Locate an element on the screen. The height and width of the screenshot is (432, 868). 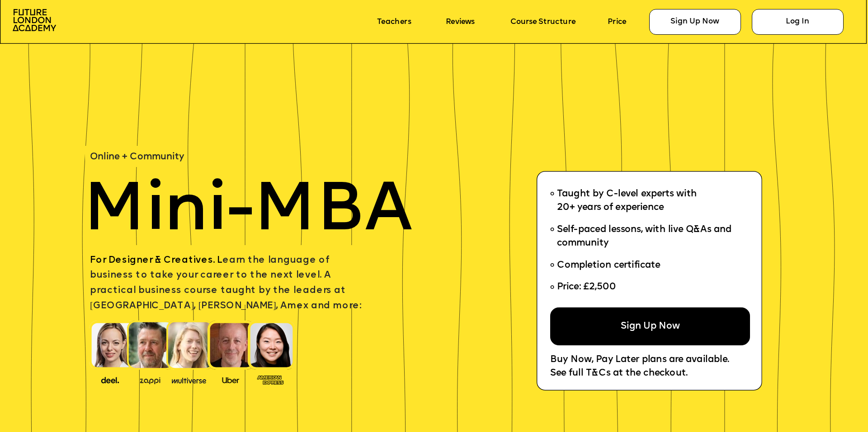
img: image-388f4489-9820-4c53-9b08-f7df0b8d4ae2.png is located at coordinates (110, 379).